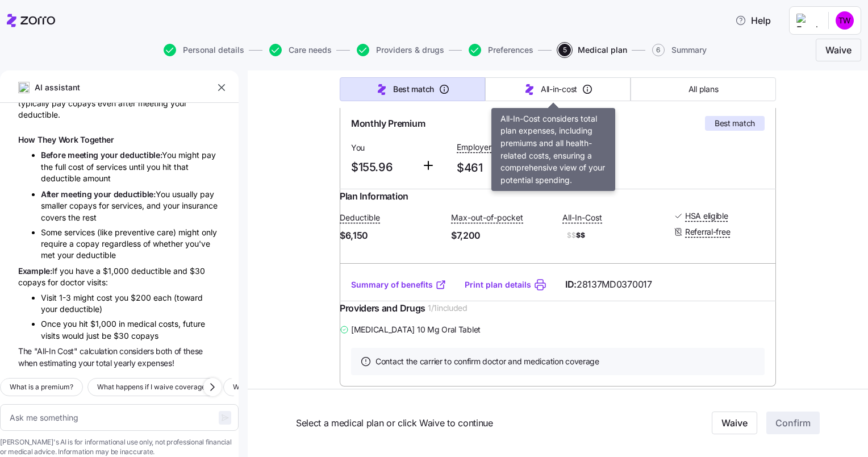 The width and height of the screenshot is (868, 457). Describe the element at coordinates (153, 387) in the screenshot. I see `button: What happens if I waive coverage?` at that location.